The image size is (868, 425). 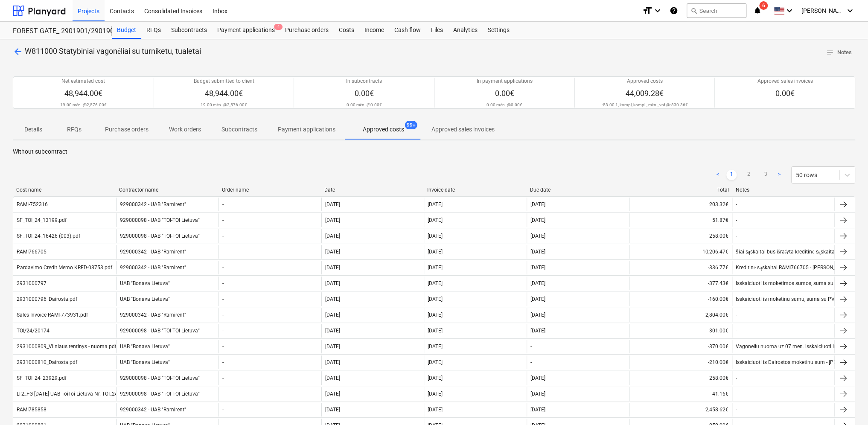 I want to click on p: Subcontracts, so click(x=239, y=129).